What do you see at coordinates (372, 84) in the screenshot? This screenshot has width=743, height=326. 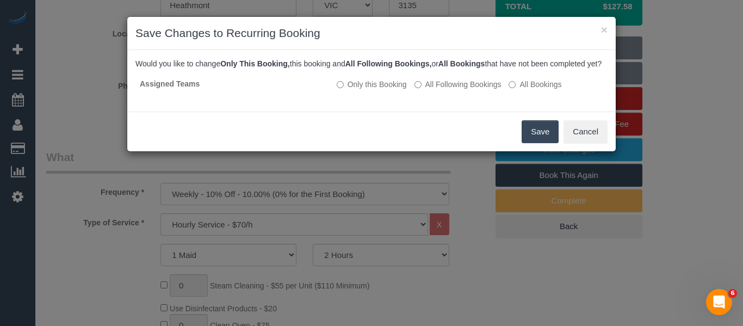 I see `label: All other bookings in the series will remain the same.` at bounding box center [372, 84].